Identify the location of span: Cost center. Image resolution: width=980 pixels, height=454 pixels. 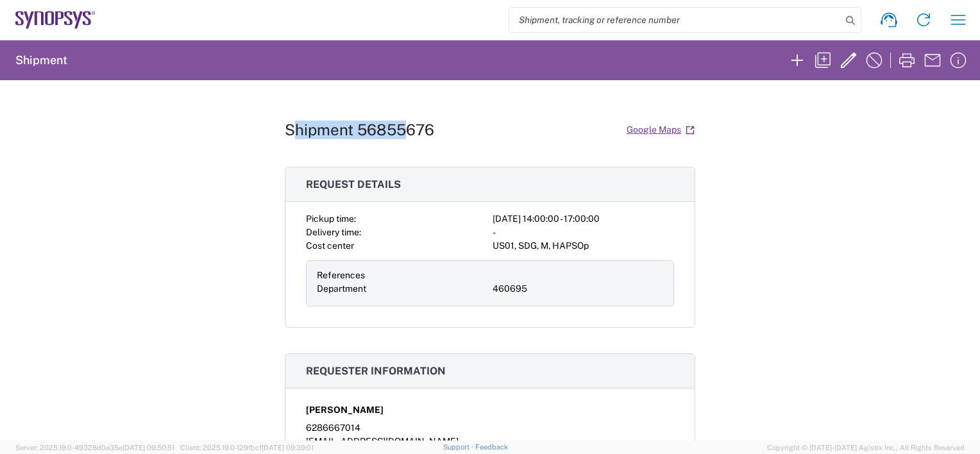
(329, 246).